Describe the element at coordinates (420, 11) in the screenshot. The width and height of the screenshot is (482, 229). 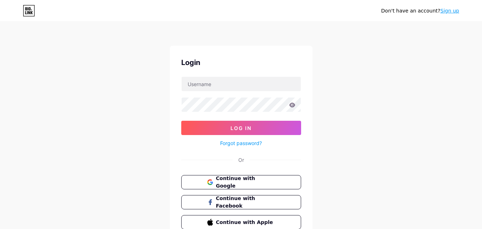
I see `div: Don't have an account?` at that location.